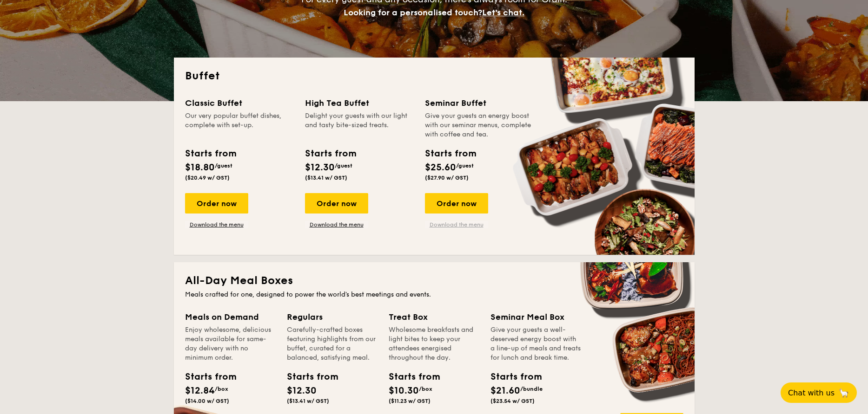  I want to click on span: Chat with us, so click(811, 393).